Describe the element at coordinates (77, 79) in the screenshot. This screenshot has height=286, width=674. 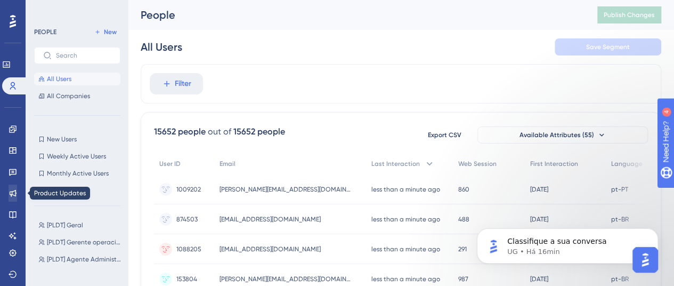
I see `button: All Users` at that location.